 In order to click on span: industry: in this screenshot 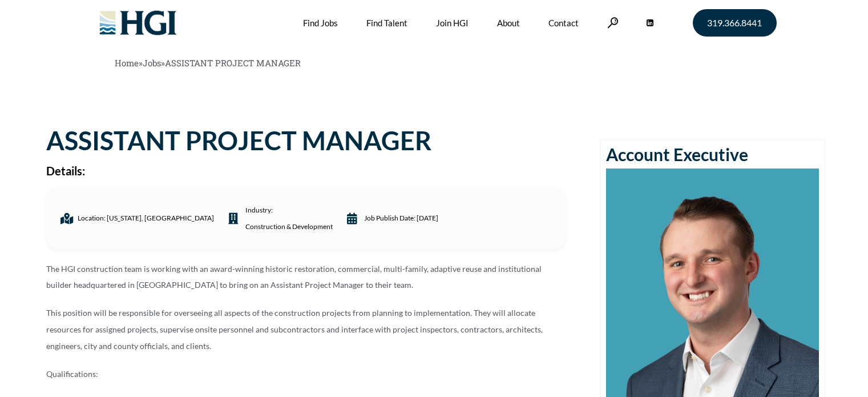, I will do `click(288, 218)`.